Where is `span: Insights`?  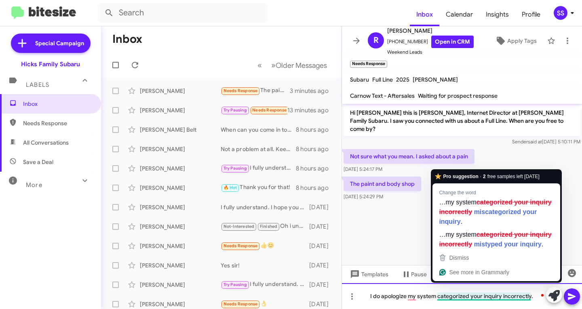 span: Insights is located at coordinates (497, 15).